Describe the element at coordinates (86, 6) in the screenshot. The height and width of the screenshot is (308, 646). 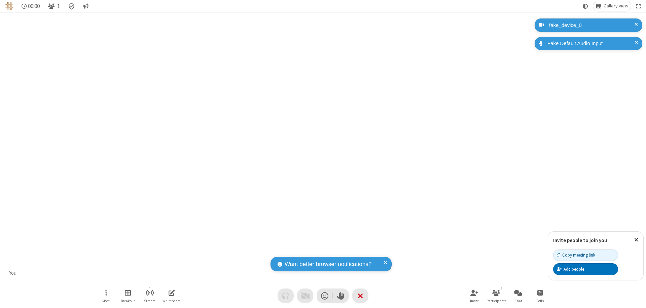
I see `button: Conversation` at that location.